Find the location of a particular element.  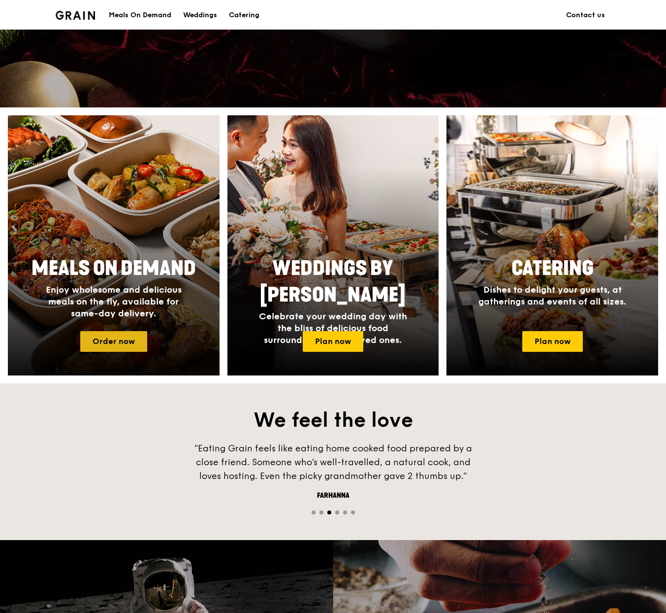

span: Catering is located at coordinates (553, 268).